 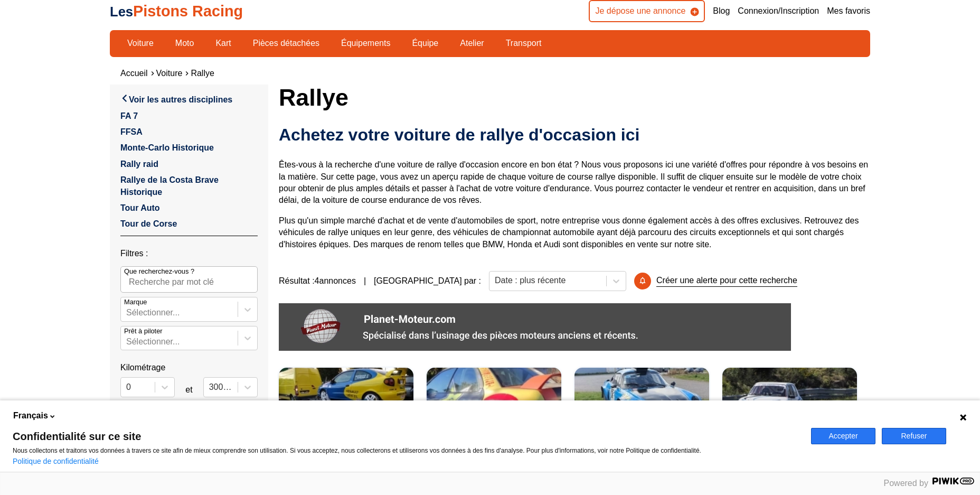 What do you see at coordinates (188, 390) in the screenshot?
I see `p: et` at bounding box center [188, 390].